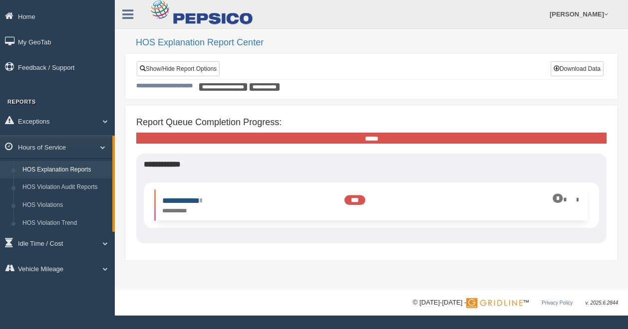  What do you see at coordinates (178, 69) in the screenshot?
I see `a: Show/Hide Report Options` at bounding box center [178, 69].